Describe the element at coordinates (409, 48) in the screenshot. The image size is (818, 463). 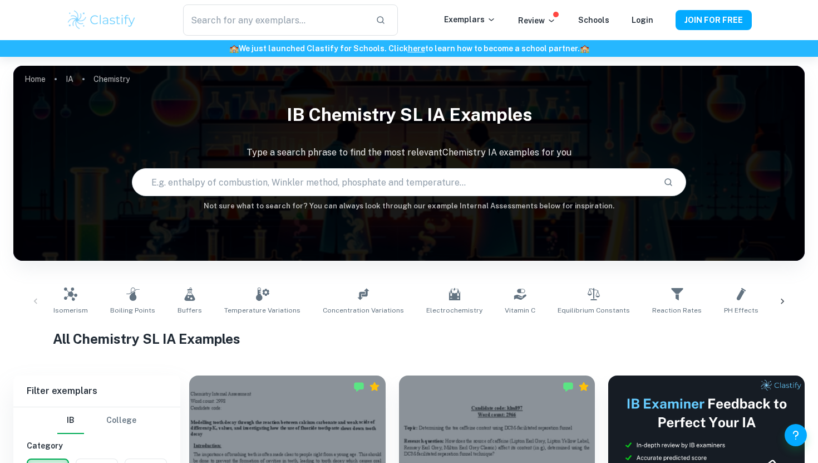
I see `h6: We just launched Clastify for Schools. Click to learn how to become a school partner.` at that location.